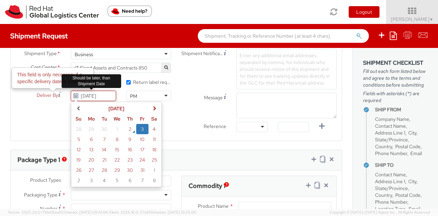 This screenshot has height=216, width=438. Describe the element at coordinates (91, 170) in the screenshot. I see `td: 27` at that location.